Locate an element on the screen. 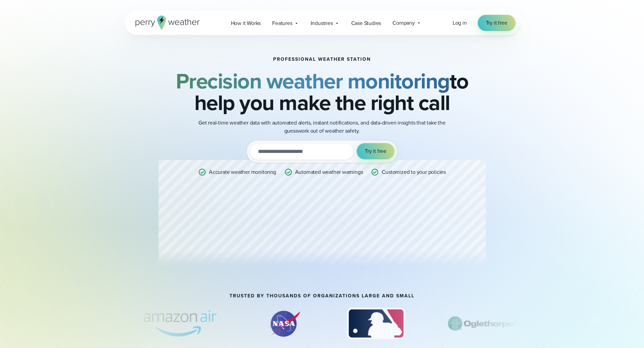 The image size is (644, 348). div: slideshow is located at coordinates (322, 326).